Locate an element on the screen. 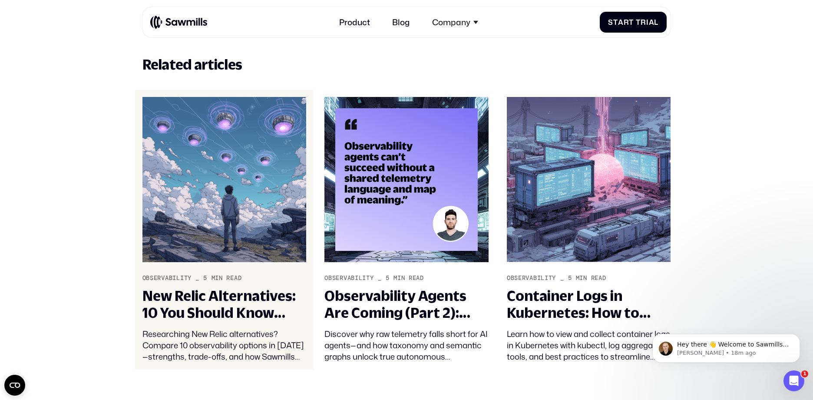  a: Product is located at coordinates (354, 22).